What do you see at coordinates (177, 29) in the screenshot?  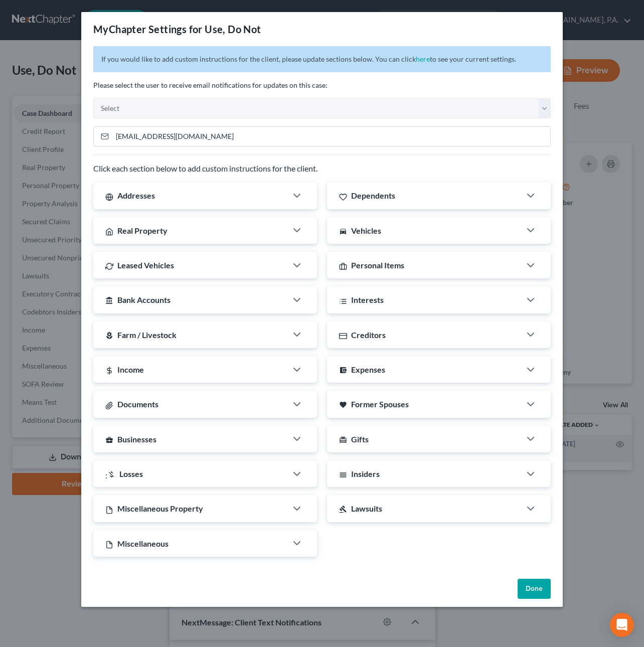 I see `div: MyChapter Settings for Use, Do Not` at bounding box center [177, 29].